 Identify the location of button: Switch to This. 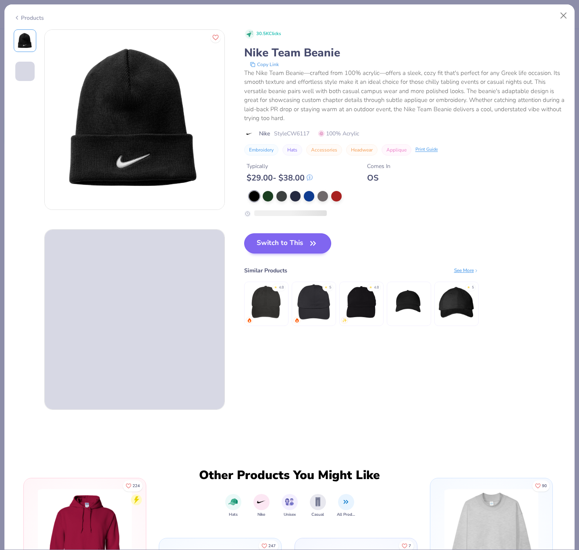
(288, 243).